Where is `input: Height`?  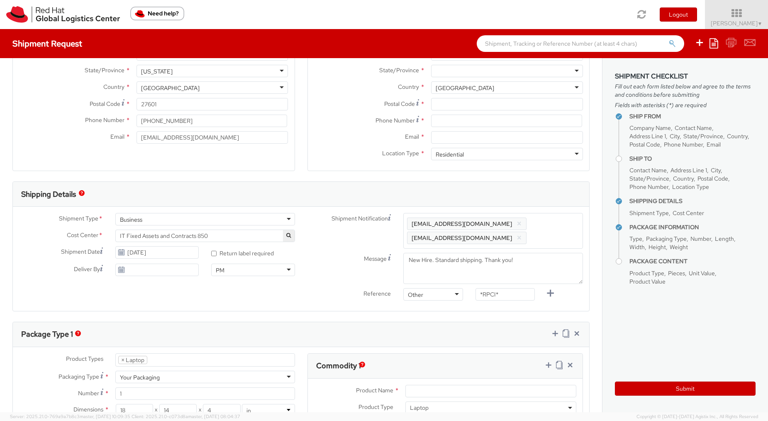 input: Height is located at coordinates (222, 410).